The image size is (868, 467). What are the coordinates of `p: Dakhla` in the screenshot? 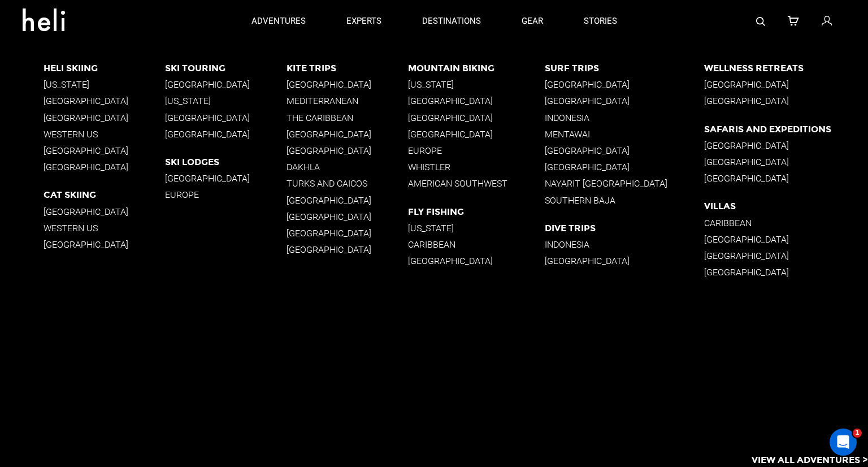 It's located at (347, 167).